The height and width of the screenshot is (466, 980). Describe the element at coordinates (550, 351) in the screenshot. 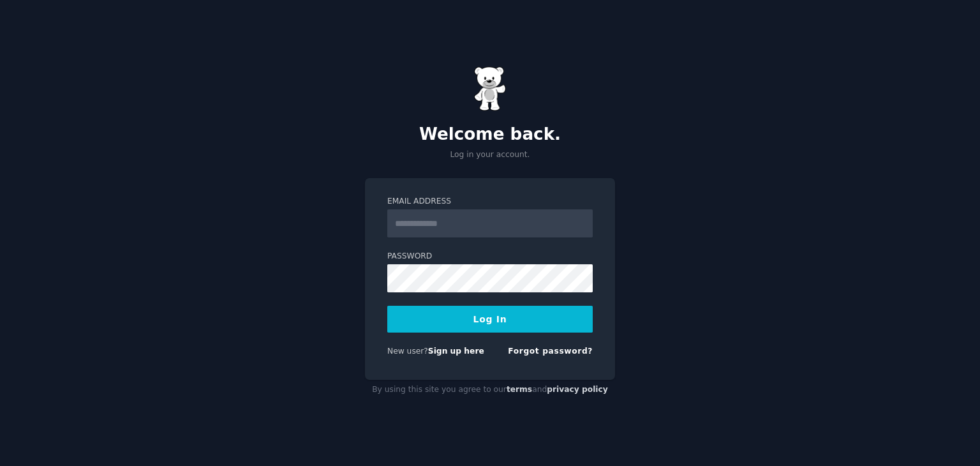

I see `a: Forgot password?` at that location.